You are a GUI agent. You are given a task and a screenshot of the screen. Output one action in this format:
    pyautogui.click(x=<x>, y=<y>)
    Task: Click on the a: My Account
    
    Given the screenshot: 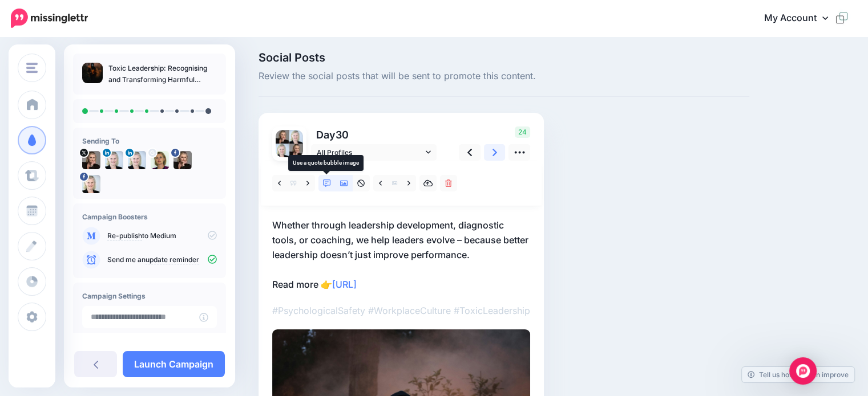 What is the action you would take?
    pyautogui.click(x=802, y=18)
    